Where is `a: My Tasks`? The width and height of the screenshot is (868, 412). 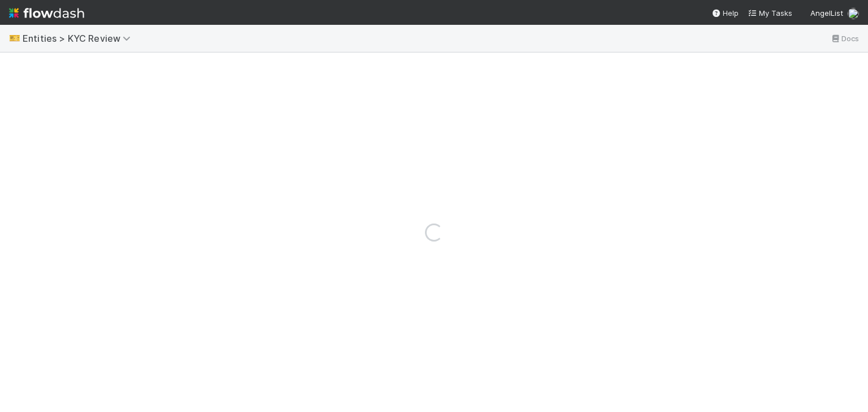
a: My Tasks is located at coordinates (770, 13).